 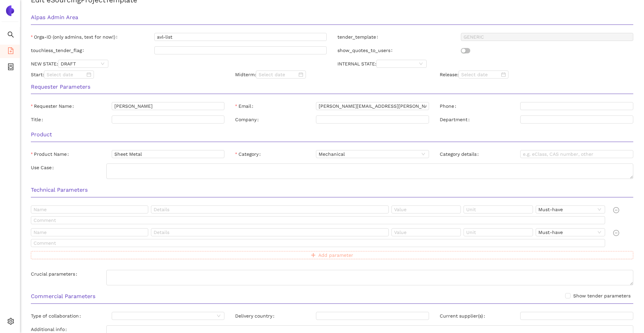 What do you see at coordinates (537, 75) in the screenshot?
I see `div: Release:` at bounding box center [537, 75].